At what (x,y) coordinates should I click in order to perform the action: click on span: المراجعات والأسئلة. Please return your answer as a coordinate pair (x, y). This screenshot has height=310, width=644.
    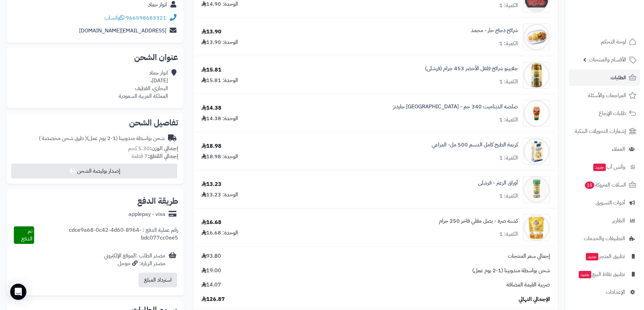
    Looking at the image, I should click on (607, 95).